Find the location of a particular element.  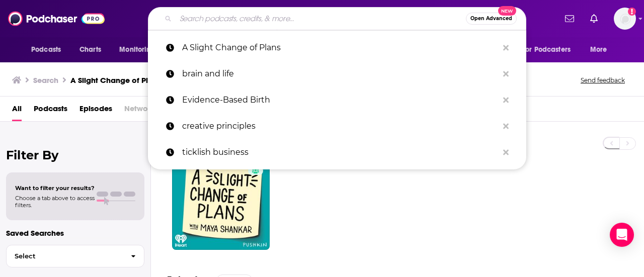

a: A Slight Change of Plans is located at coordinates (337, 48).